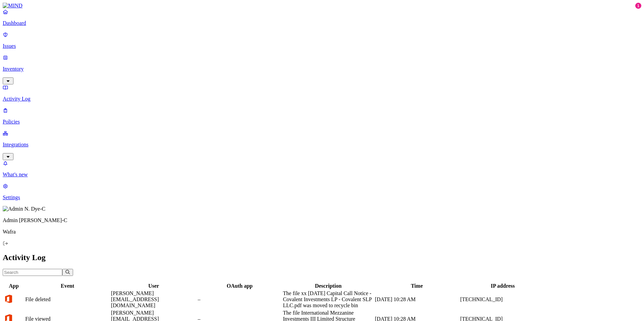 The width and height of the screenshot is (644, 321). What do you see at coordinates (322, 69) in the screenshot?
I see `a: Inventory` at bounding box center [322, 69].